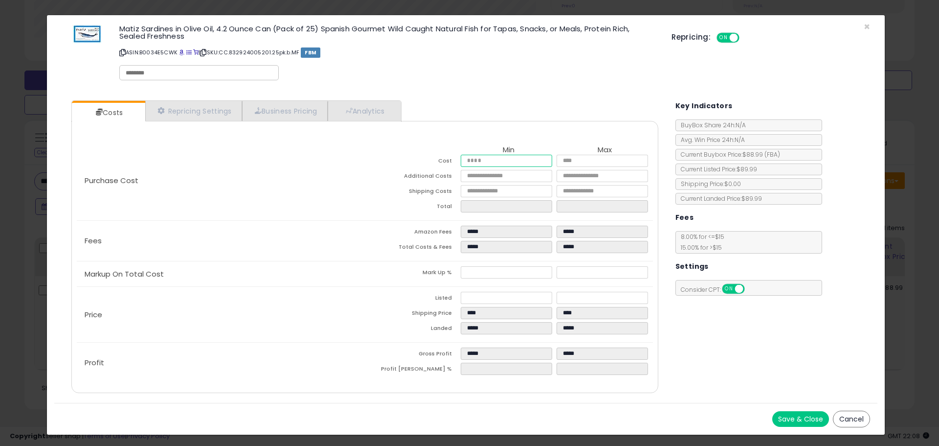 The image size is (939, 446). What do you see at coordinates (691, 37) in the screenshot?
I see `h5: Repricing:` at bounding box center [691, 37].